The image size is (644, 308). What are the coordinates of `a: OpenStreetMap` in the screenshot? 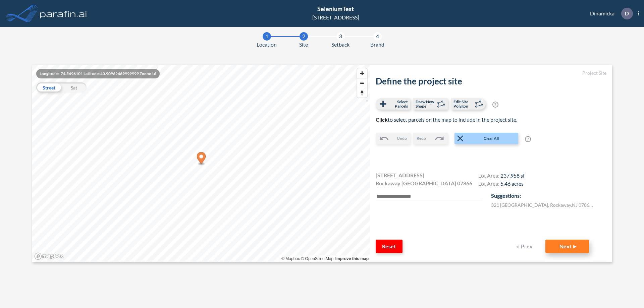 It's located at (317, 259).